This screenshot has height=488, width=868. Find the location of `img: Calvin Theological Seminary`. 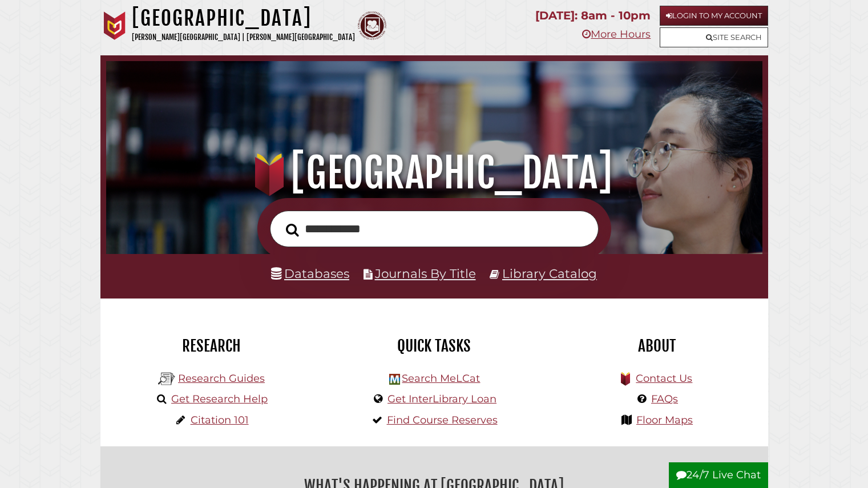

img: Calvin Theological Seminary is located at coordinates (372, 25).